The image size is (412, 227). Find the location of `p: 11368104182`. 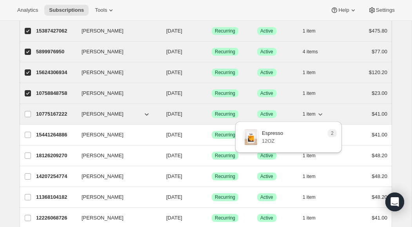

p: 11368104182 is located at coordinates (56, 197).